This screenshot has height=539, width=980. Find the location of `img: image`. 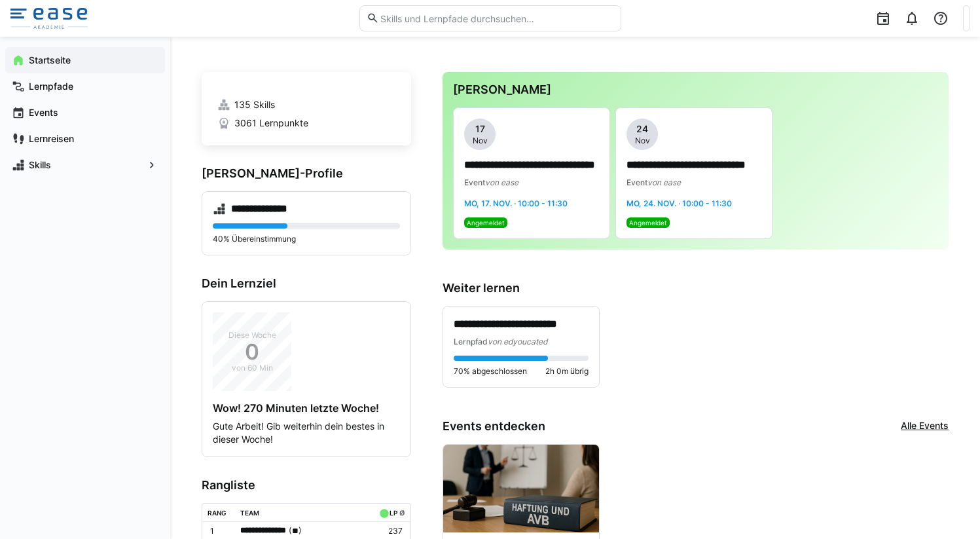

img: image is located at coordinates (521, 489).